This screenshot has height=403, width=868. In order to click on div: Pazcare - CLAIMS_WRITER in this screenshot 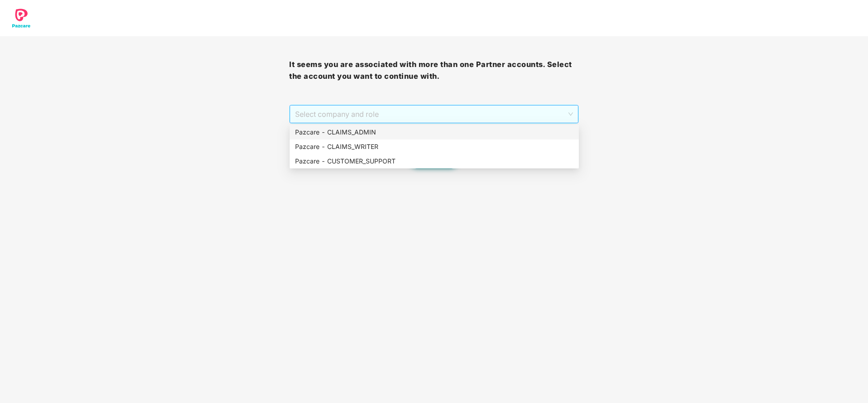, I will do `click(434, 147)`.